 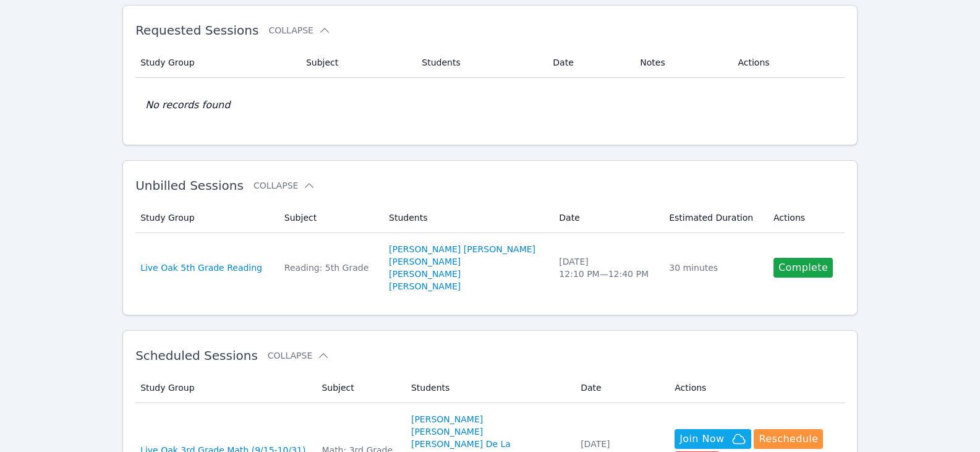 What do you see at coordinates (197, 356) in the screenshot?
I see `span: Scheduled Sessions` at bounding box center [197, 356].